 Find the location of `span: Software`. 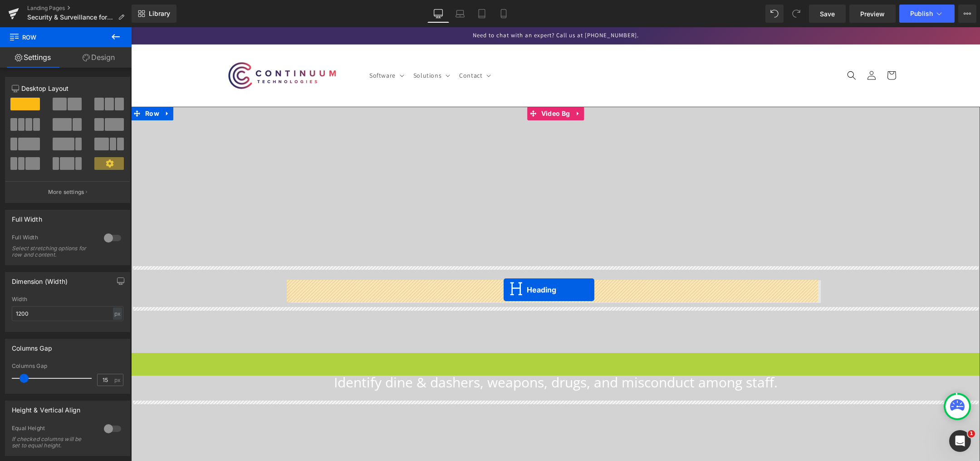

span: Software is located at coordinates (251, 48).